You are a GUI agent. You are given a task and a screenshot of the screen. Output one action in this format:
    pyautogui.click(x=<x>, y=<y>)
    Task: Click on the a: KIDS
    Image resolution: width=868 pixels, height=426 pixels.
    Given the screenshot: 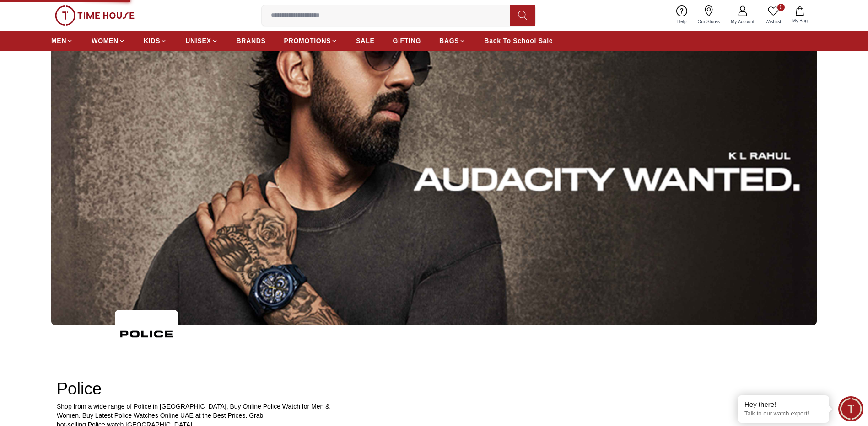 What is the action you would take?
    pyautogui.click(x=155, y=41)
    